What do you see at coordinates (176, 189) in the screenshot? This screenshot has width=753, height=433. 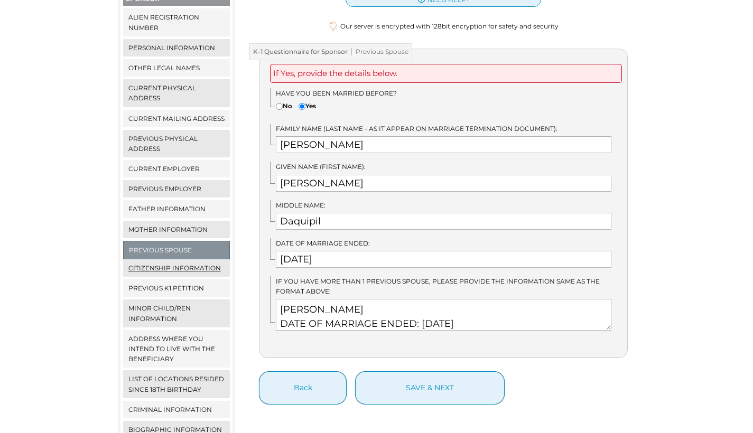 I see `a: Previous Employer` at bounding box center [176, 189].